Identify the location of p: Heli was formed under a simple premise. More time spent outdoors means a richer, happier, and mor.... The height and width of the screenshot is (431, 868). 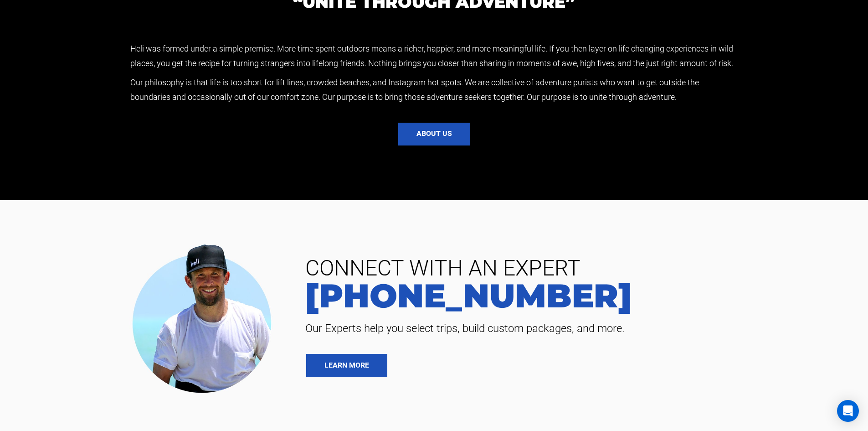
(435, 56).